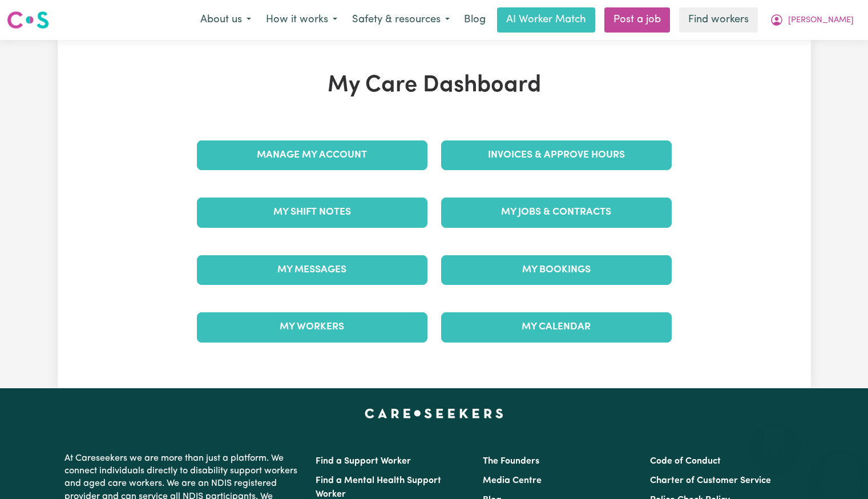  I want to click on a: Post a job, so click(637, 20).